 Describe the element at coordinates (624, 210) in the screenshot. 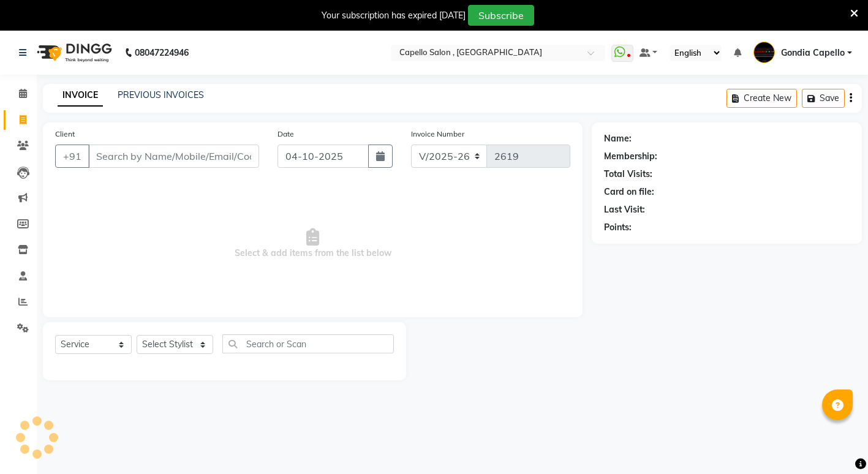

I see `div: Last Visit:` at that location.